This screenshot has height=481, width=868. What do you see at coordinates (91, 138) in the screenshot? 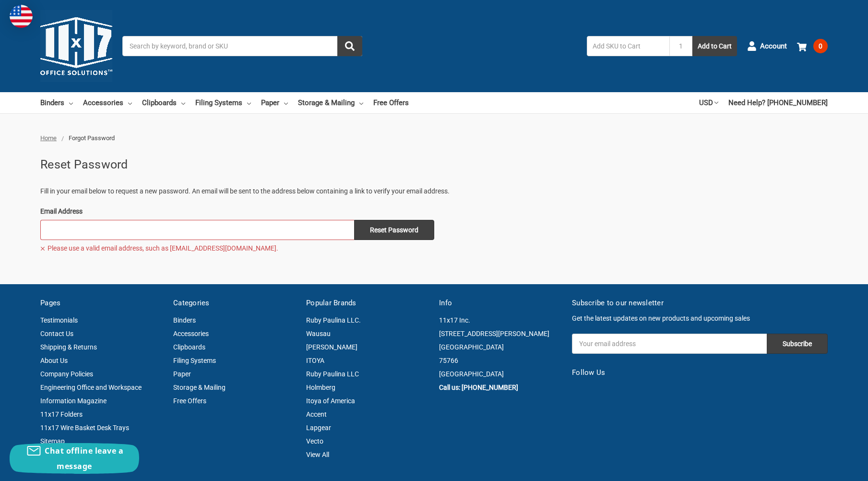
I see `span: Forgot Password` at bounding box center [91, 138].